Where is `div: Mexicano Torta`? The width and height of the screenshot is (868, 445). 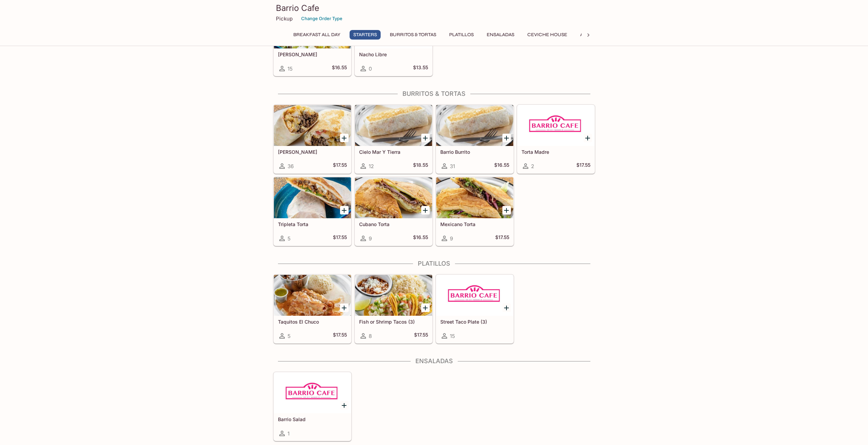
div: Mexicano Torta is located at coordinates (475, 198).